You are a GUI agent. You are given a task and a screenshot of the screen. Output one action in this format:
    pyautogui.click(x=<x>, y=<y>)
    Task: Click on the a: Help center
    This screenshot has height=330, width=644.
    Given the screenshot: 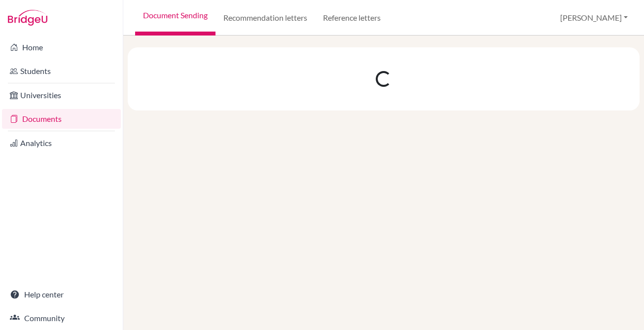 What is the action you would take?
    pyautogui.click(x=61, y=294)
    